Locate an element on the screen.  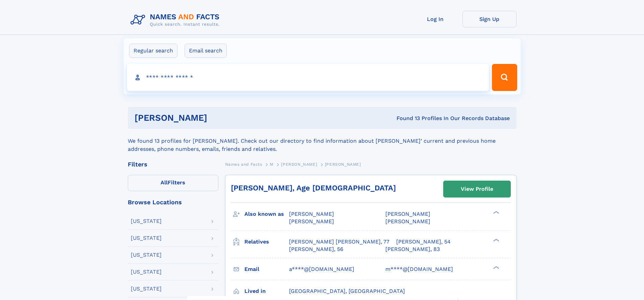
span: M is located at coordinates (272, 164).